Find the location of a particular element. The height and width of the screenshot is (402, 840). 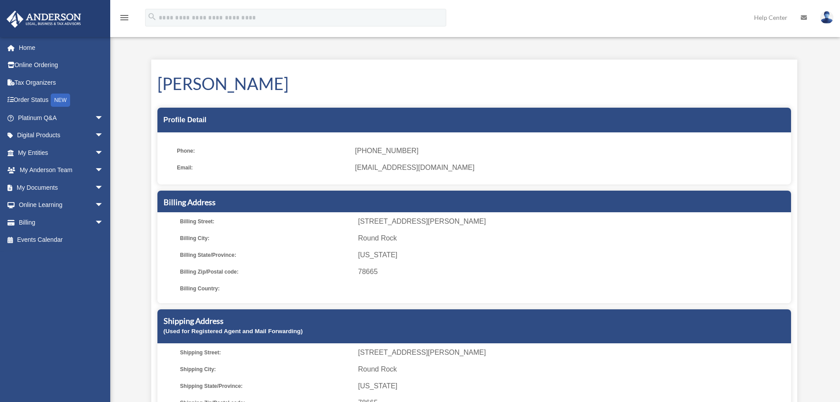

span: Shipping Street: is located at coordinates (266, 352).